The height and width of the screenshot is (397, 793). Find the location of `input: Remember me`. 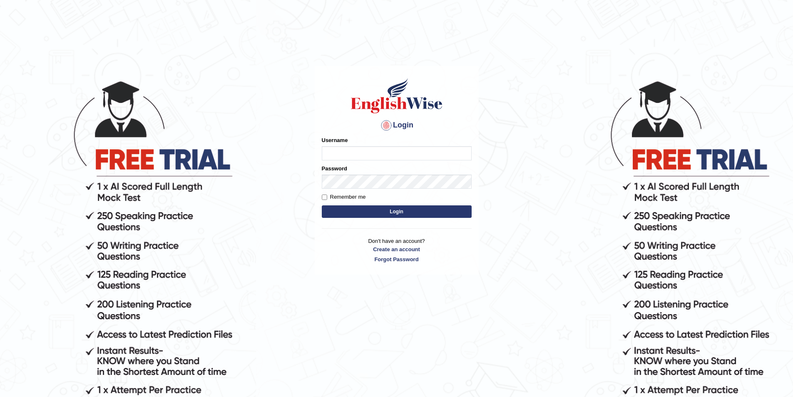

input: Remember me is located at coordinates (324, 197).